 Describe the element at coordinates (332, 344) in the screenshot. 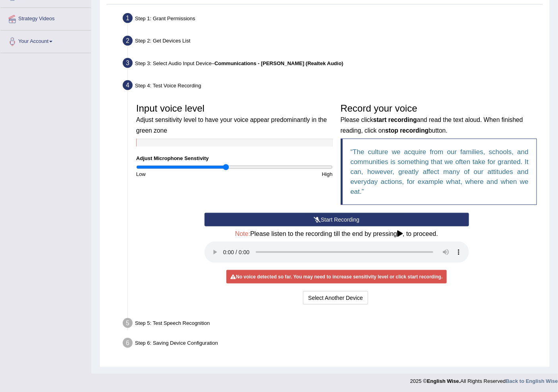

I see `div: Step 6: Saving Device Configuration` at that location.